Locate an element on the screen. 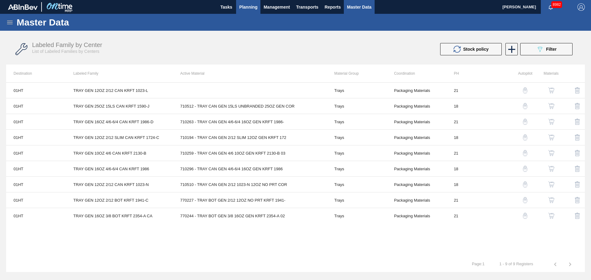 Image resolution: width=591 pixels, height=280 pixels. span: Transports is located at coordinates (307, 7).